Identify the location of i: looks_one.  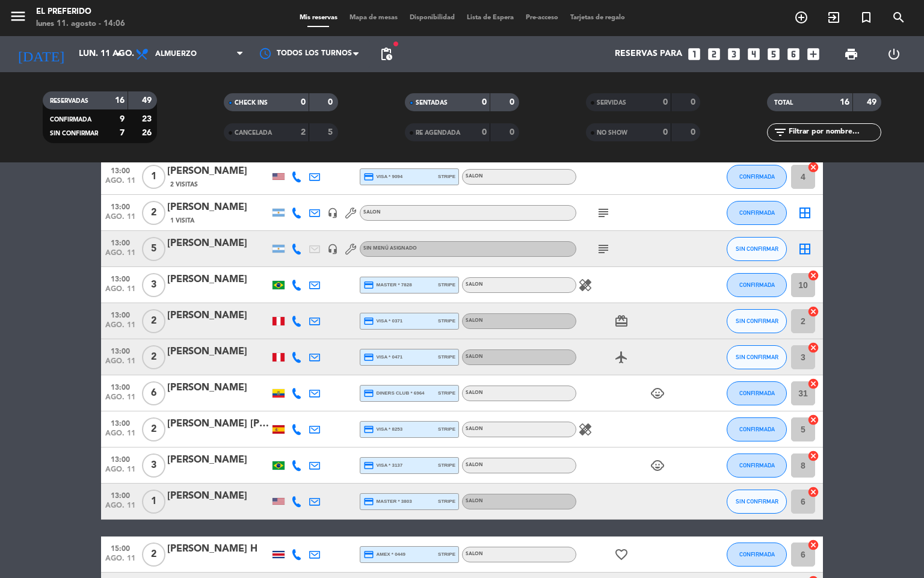
(694, 54).